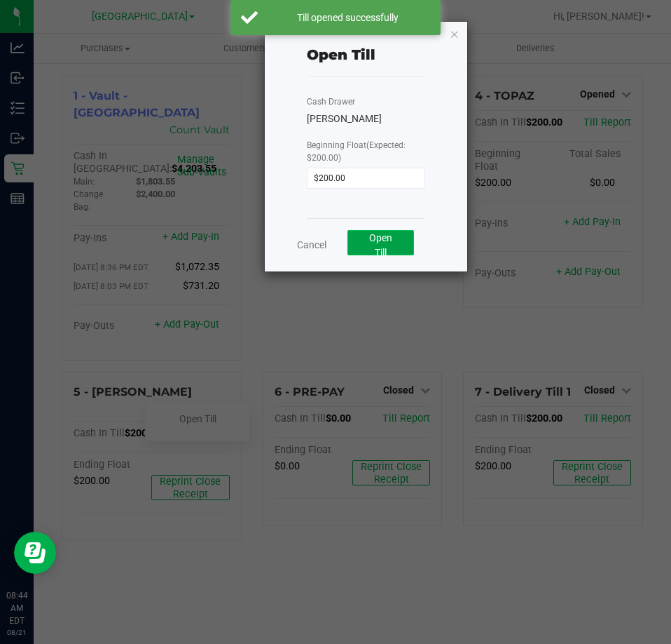 This screenshot has height=644, width=671. What do you see at coordinates (331, 102) in the screenshot?
I see `label: Cash Drawer` at bounding box center [331, 102].